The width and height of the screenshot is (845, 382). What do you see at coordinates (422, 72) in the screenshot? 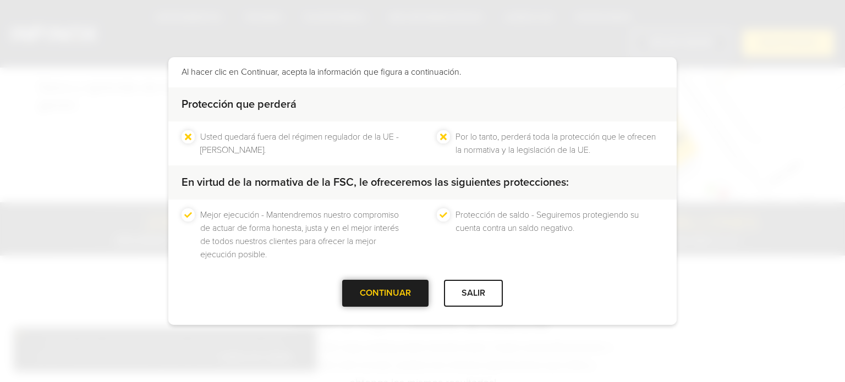
I see `p: Al hacer clic en Continuar, acepta la información que figura a continuación.` at bounding box center [422, 72].